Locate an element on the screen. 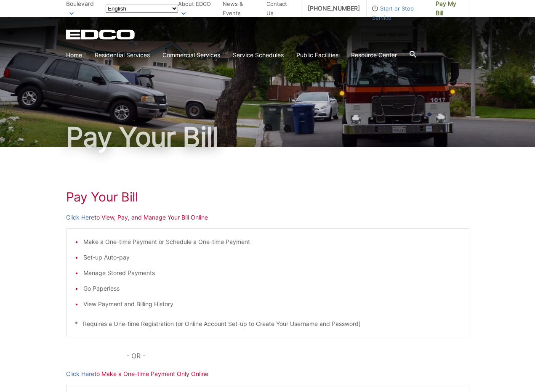  p: * Requires a One-time Registration (or Online Account Set-up to Create Your Username and Password) is located at coordinates (268, 324).